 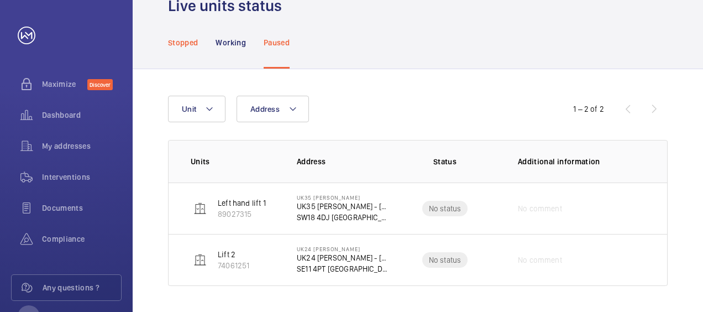 What do you see at coordinates (235, 161) in the screenshot?
I see `p: Units` at bounding box center [235, 161].